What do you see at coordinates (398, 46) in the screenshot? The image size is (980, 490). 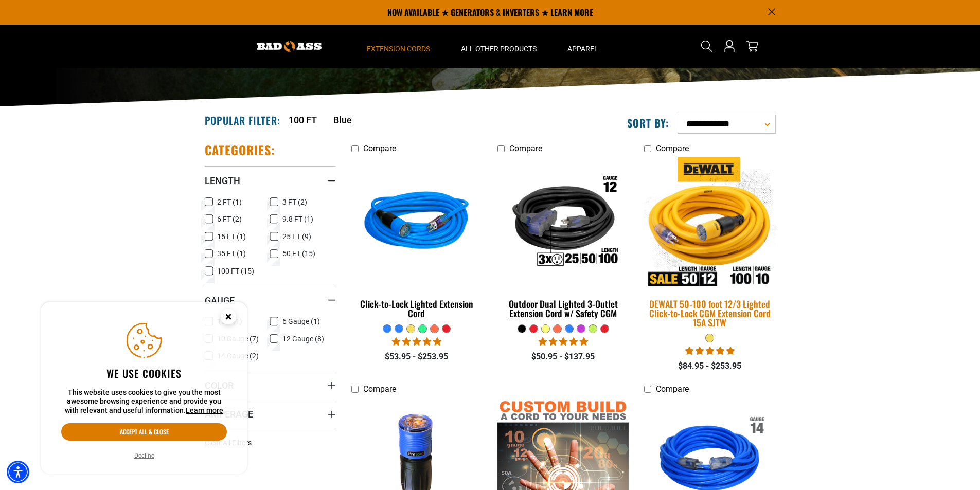 I see `summary: Extension Cords` at bounding box center [398, 46].